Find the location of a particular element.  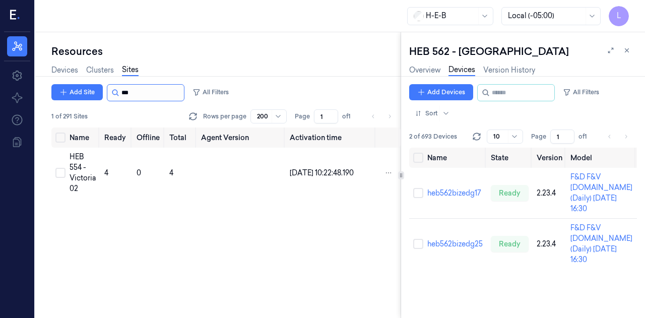

th: Offline is located at coordinates (149, 138).